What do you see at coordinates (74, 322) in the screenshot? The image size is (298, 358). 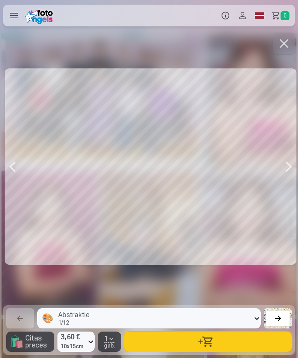 I see `div: 1 / 12` at bounding box center [74, 322].